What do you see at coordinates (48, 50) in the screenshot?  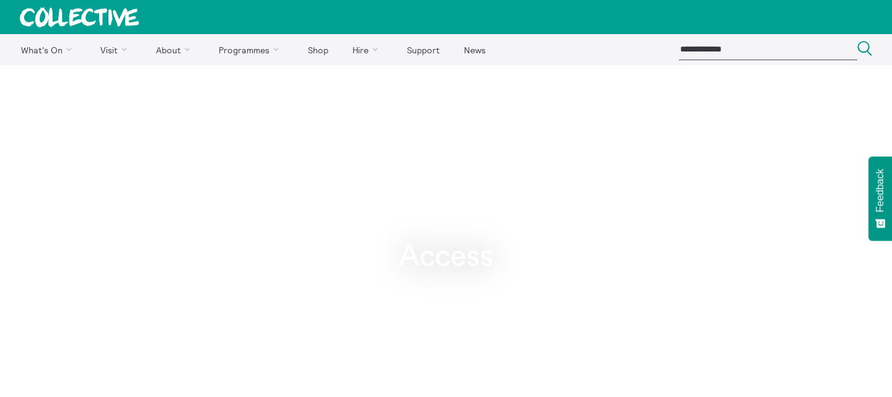 I see `a: What's On` at bounding box center [48, 50].